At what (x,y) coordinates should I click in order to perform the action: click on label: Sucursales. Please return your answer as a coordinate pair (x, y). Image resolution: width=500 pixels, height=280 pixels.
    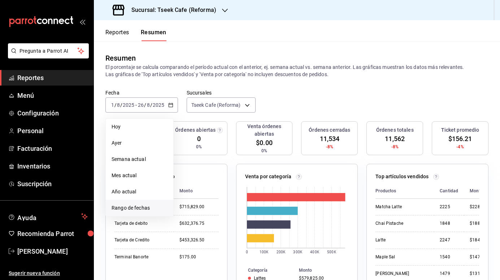
    Looking at the image, I should click on (221, 93).